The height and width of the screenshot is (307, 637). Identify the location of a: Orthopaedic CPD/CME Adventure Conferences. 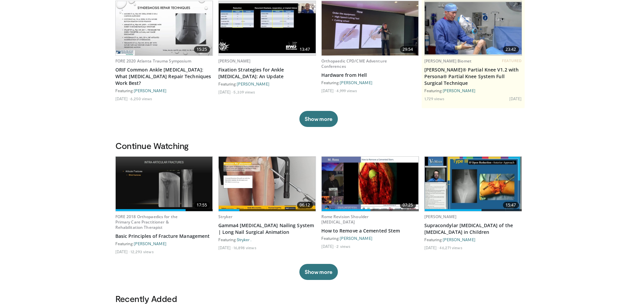
(354, 64).